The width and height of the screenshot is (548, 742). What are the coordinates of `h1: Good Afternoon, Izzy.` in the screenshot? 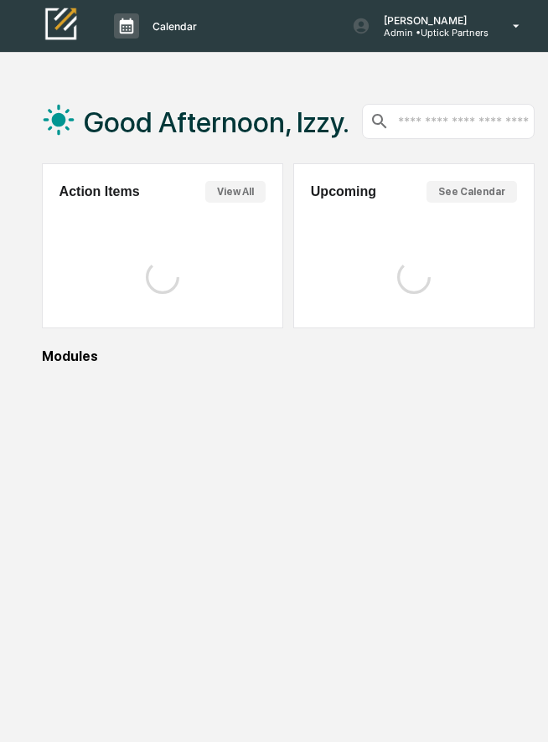 It's located at (216, 122).